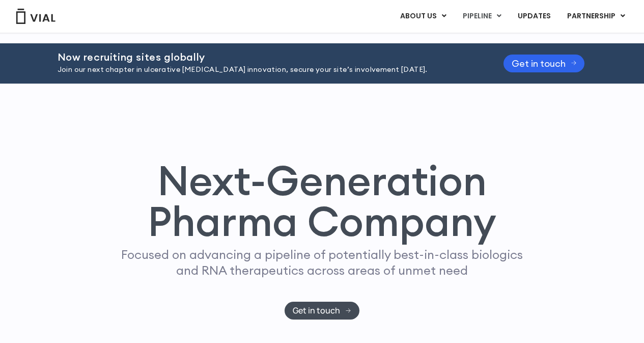 The height and width of the screenshot is (343, 644). Describe the element at coordinates (268, 57) in the screenshot. I see `h2: Now recruiting sites globally` at that location.